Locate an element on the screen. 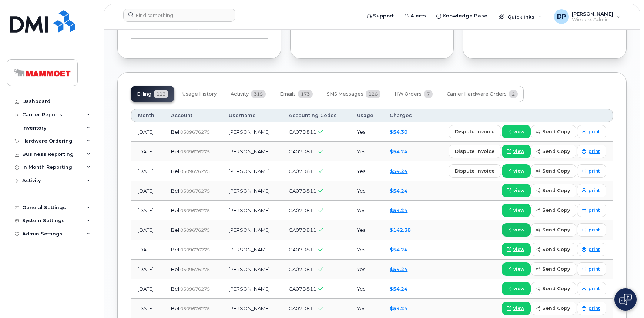 The image size is (644, 318). div: David Paetkau is located at coordinates (587, 17).